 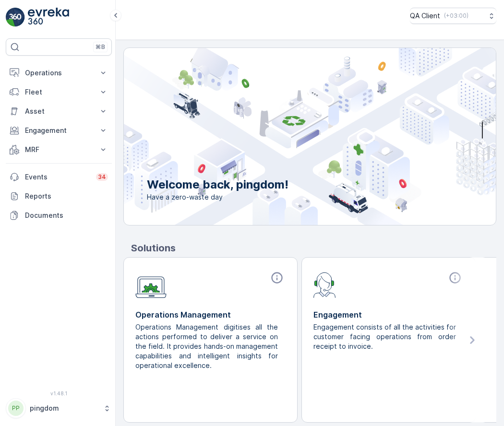 I want to click on a: Events34, so click(x=58, y=177).